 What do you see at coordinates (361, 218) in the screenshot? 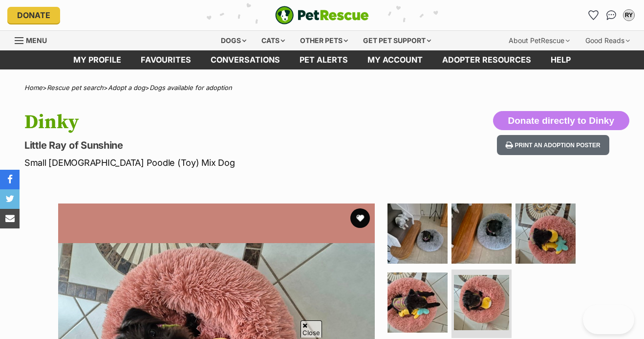
I see `button: favourite` at bounding box center [361, 218].